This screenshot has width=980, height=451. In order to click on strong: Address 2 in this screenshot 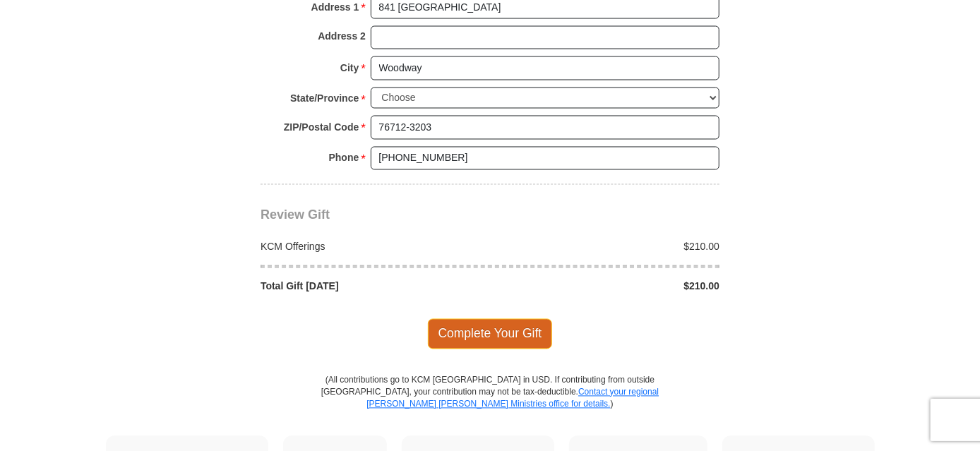, I will do `click(341, 36)`.